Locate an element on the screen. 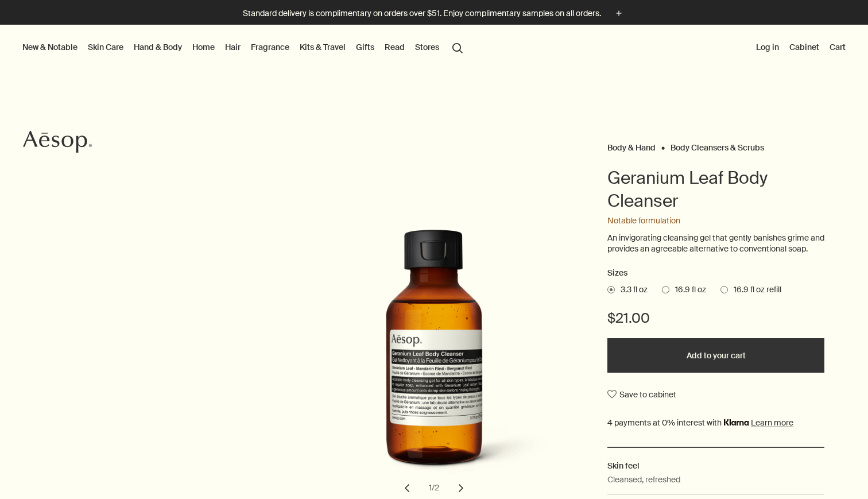  span: 16.9 fl oz refill is located at coordinates (754, 290).